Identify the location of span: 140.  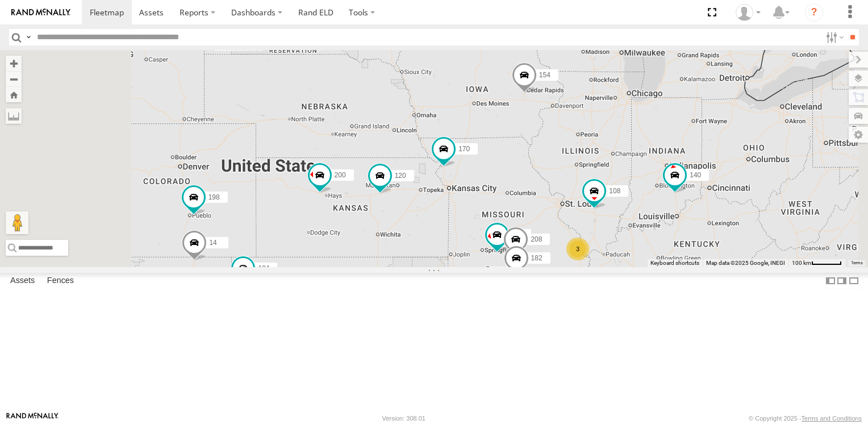
(696, 175).